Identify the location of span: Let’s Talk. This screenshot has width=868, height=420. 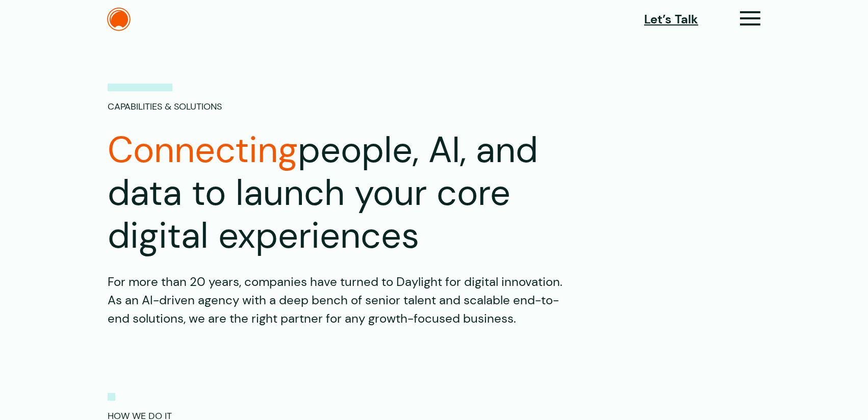
(671, 19).